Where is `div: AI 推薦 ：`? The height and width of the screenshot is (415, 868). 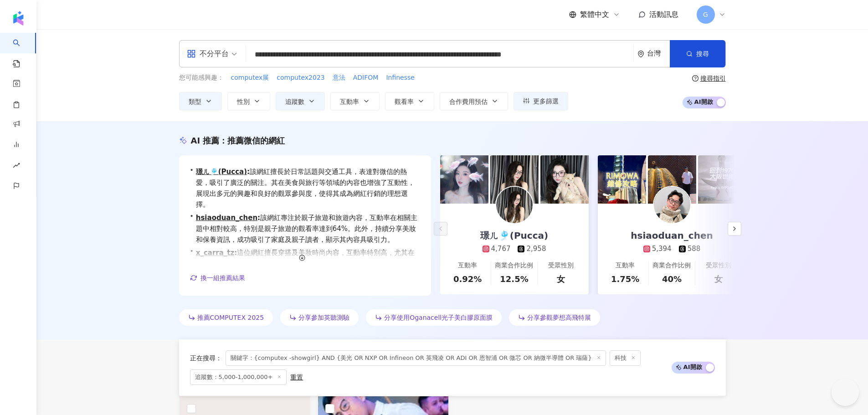
div: AI 推薦 ： is located at coordinates (238, 141).